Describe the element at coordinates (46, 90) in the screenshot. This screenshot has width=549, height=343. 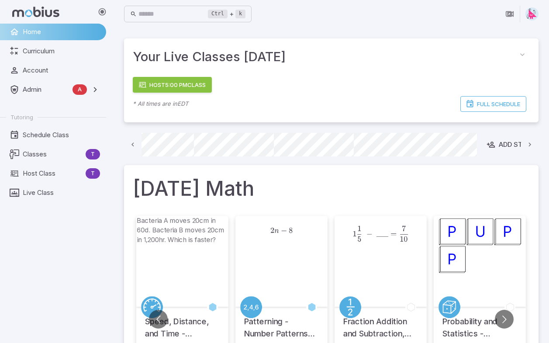
I see `span: Admin` at that location.